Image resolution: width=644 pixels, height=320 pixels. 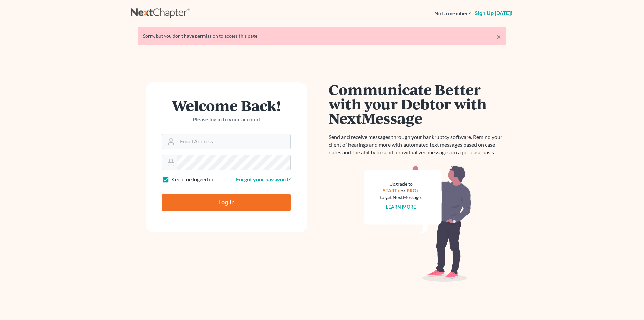 What do you see at coordinates (418, 223) in the screenshot?
I see `img: nextmessage_bg-59042aed3d76b12b5cd301f8e5b87938c9018125f34e5fa2b7a6b67550977c72.svg` at bounding box center [418, 223].